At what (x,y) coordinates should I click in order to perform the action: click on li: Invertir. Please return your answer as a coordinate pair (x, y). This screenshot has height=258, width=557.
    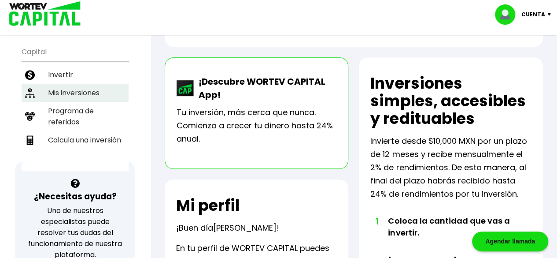
    Looking at the image, I should click on (75, 74).